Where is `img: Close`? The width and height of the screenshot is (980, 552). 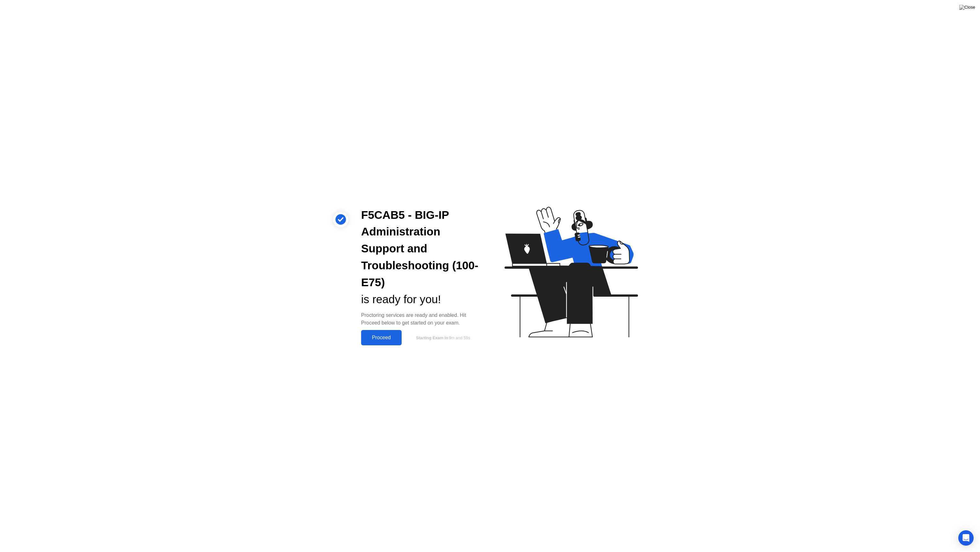
img: Close is located at coordinates (967, 7).